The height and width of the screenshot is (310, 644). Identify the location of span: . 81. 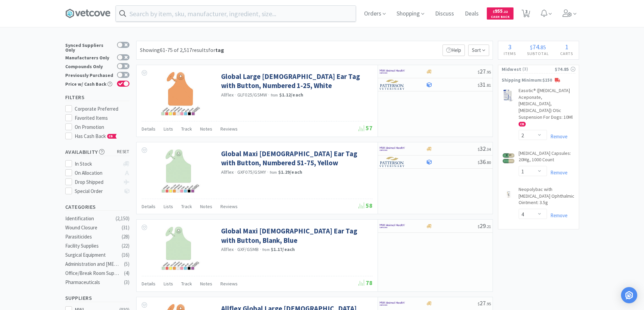
(488, 85).